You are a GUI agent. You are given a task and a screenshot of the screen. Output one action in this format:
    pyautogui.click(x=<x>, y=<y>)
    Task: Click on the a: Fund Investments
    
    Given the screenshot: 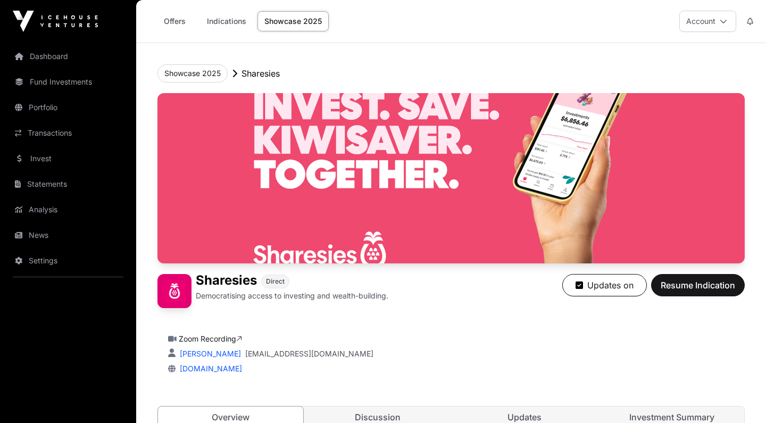 What is the action you would take?
    pyautogui.click(x=68, y=82)
    